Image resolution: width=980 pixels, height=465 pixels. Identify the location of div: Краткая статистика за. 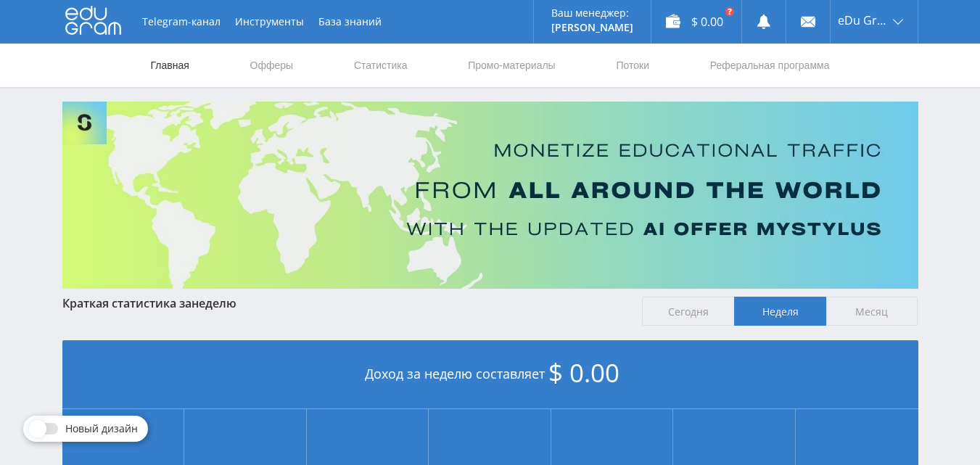
(345, 303).